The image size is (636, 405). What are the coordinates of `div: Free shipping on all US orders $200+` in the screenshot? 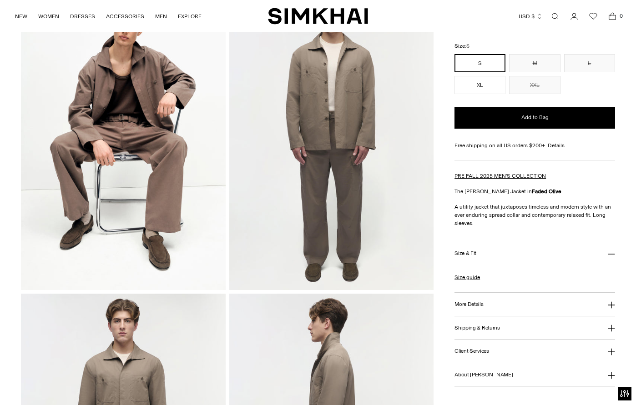 It's located at (534, 146).